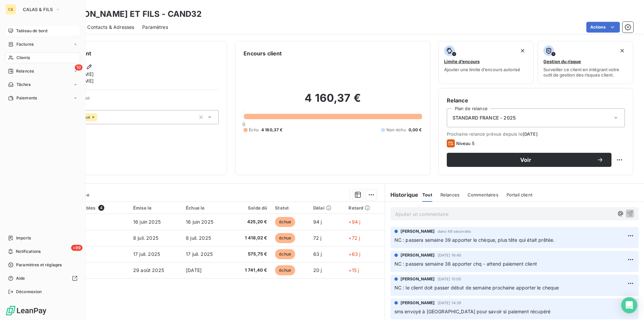  Describe the element at coordinates (23, 238) in the screenshot. I see `span: Imports` at that location.